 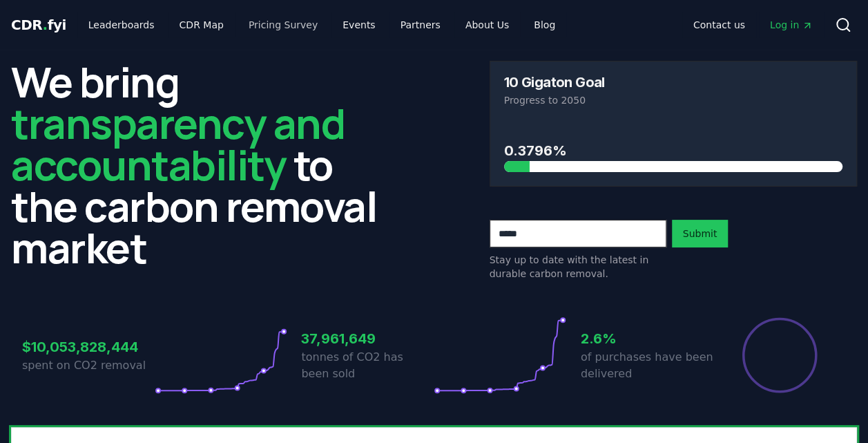 What do you see at coordinates (38, 25) in the screenshot?
I see `a: CDR.fyi` at bounding box center [38, 25].